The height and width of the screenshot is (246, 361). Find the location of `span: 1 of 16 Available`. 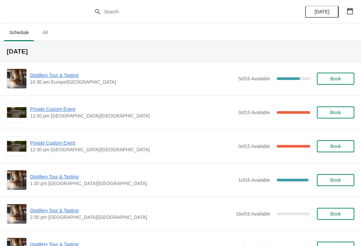

span: 1 of 16 Available is located at coordinates (254, 180).